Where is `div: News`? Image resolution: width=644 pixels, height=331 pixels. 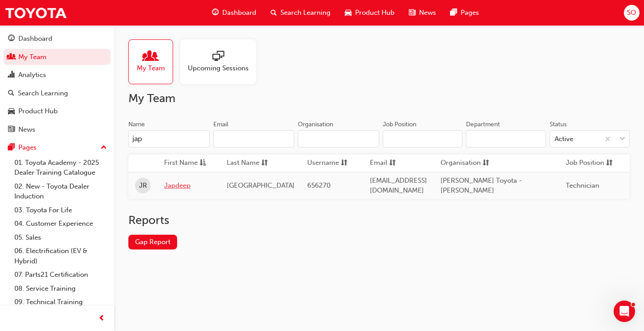 div: News is located at coordinates (26, 129).